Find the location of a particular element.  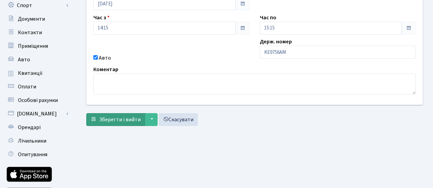

label: Держ. номер is located at coordinates (276, 42).